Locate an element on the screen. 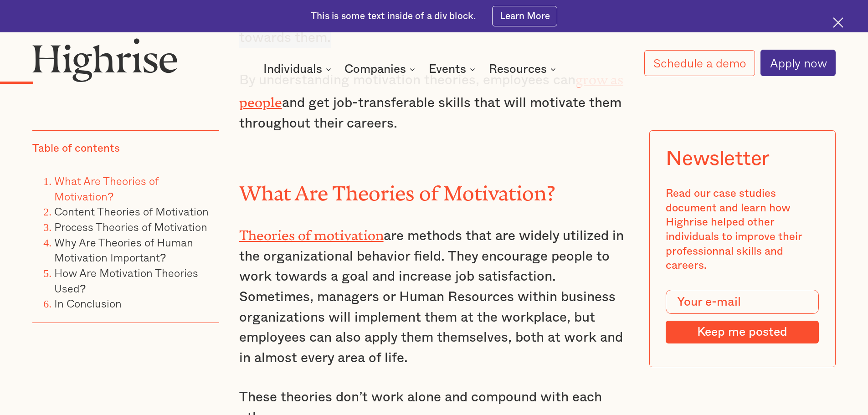  p: By understanding motivation theories, employees can and get job-transferable skills that will mot... is located at coordinates (434, 101).